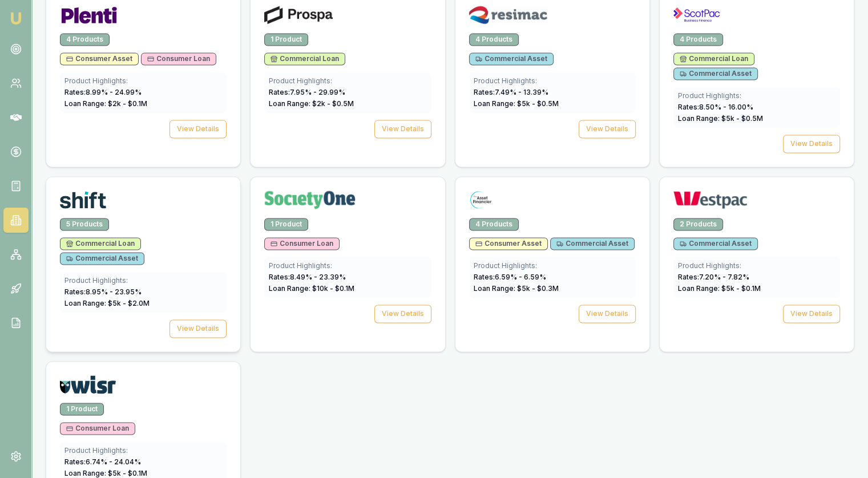 Image resolution: width=868 pixels, height=478 pixels. I want to click on a: The Asset Financier logo4 ProductsConsumer AssetCommercial AssetProduct Highlights:Rates:6.59% - ..., so click(552, 264).